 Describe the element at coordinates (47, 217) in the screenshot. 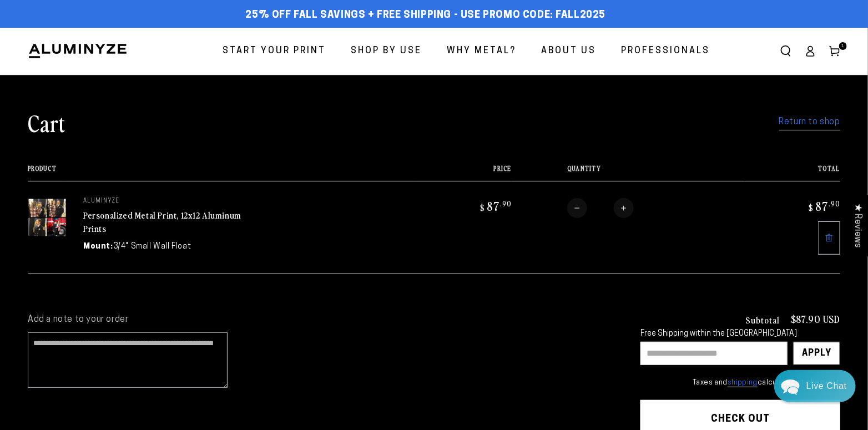

I see `img: 12"x12" C Square White Glossy Aluminyzed Photo` at that location.